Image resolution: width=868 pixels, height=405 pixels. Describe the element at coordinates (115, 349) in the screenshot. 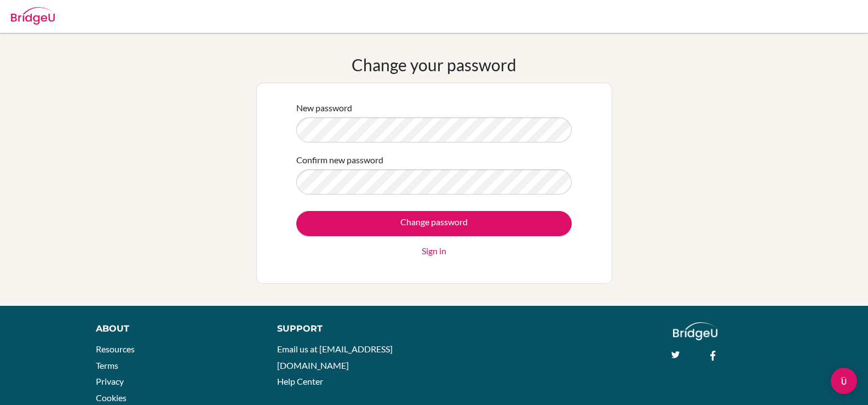

I see `a: Resources` at that location.